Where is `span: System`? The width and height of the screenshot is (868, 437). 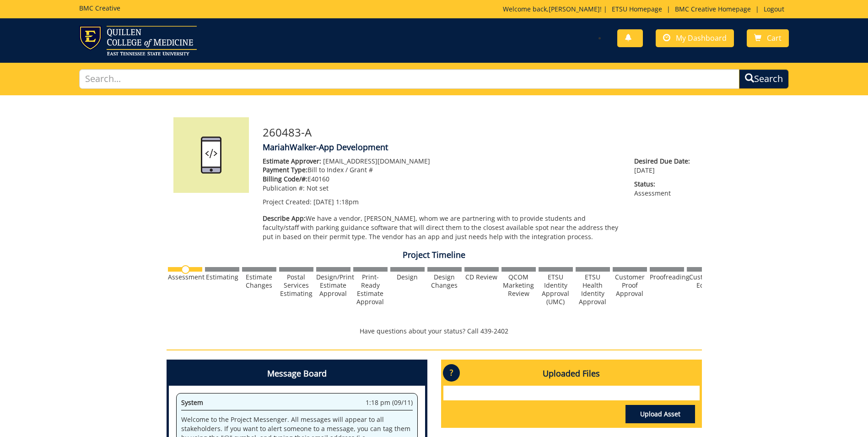
span: System is located at coordinates (192, 402).